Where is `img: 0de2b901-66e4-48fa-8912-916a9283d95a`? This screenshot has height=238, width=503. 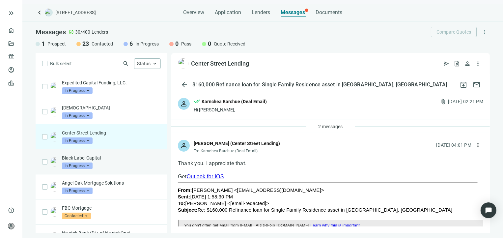
img: 0de2b901-66e4-48fa-8912-916a9283d95a is located at coordinates (55, 87).